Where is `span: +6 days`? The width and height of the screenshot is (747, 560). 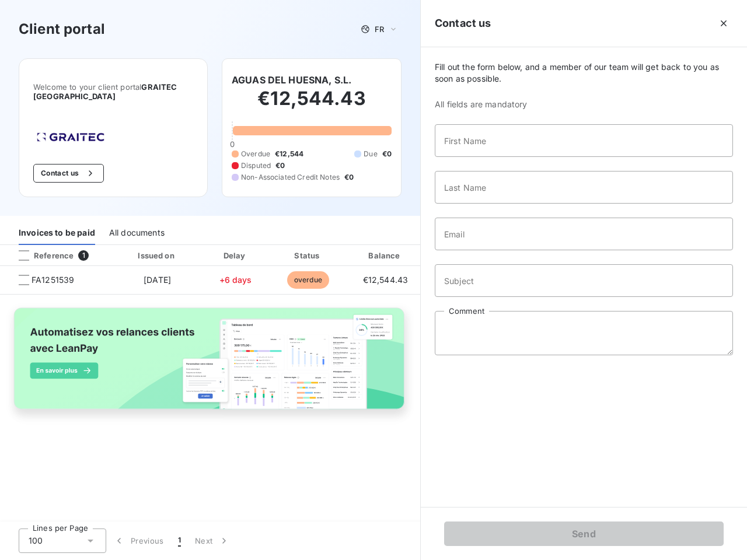
span: +6 days is located at coordinates (236, 279).